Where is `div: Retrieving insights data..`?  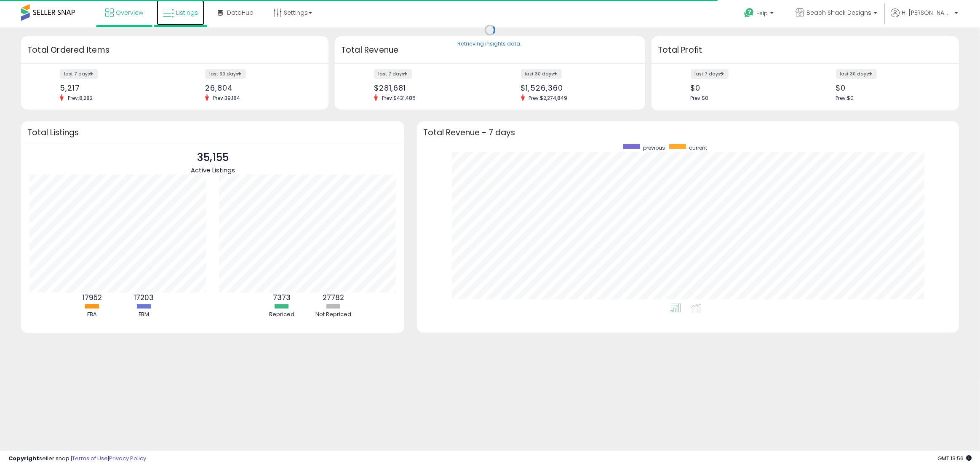 div: Retrieving insights data.. is located at coordinates (490, 44).